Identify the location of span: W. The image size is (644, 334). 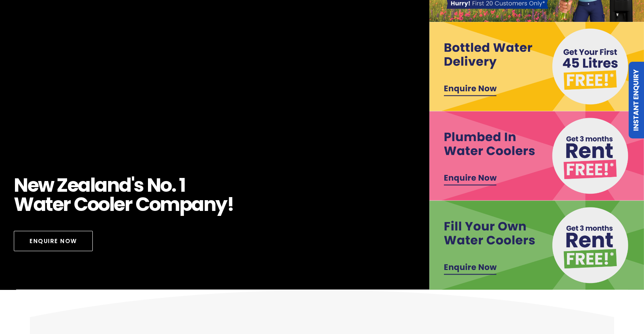
(24, 204).